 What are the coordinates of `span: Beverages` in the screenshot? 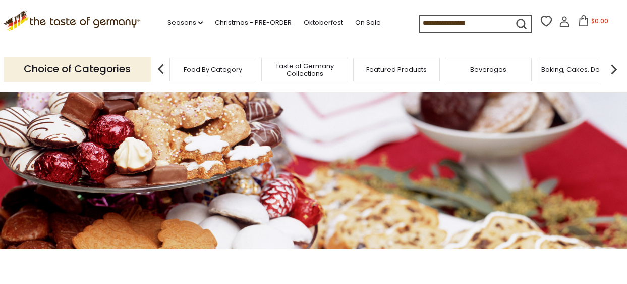 It's located at (489, 69).